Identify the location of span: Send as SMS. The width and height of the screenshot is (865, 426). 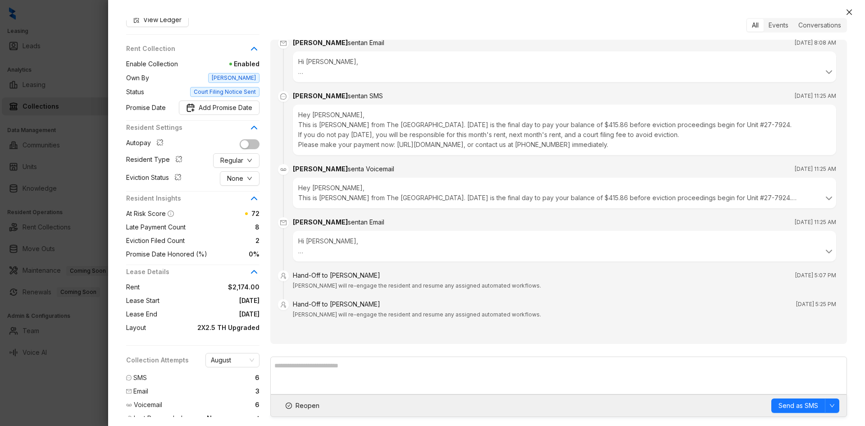
(799, 406).